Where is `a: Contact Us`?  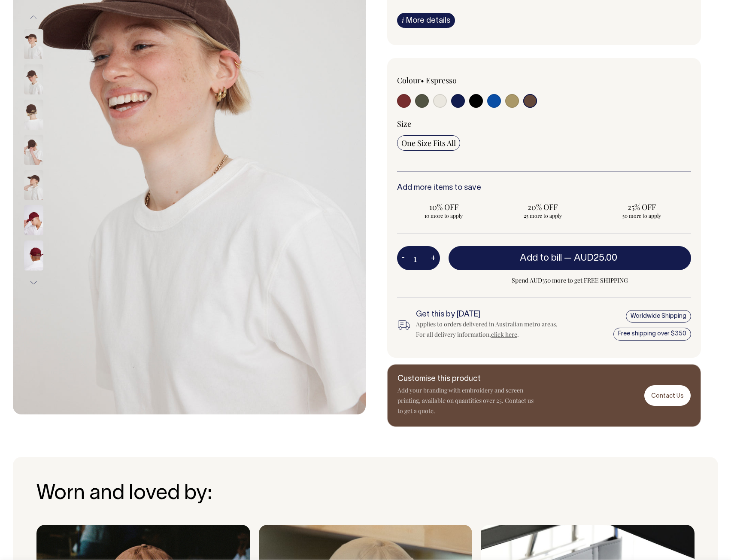 a: Contact Us is located at coordinates (667, 395).